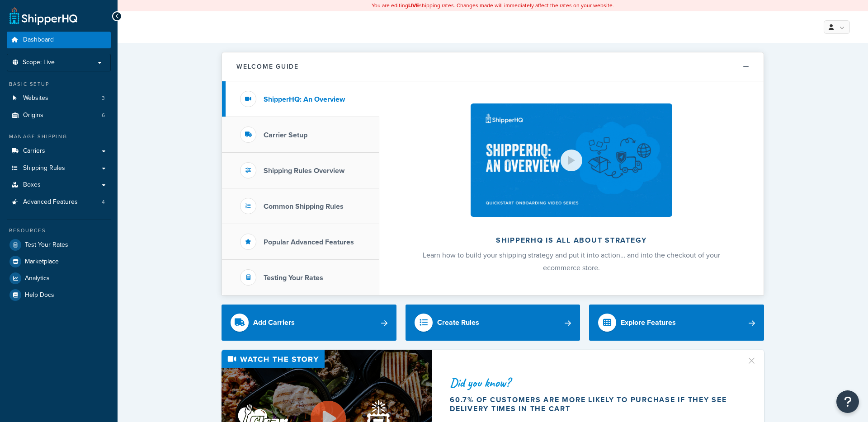 This screenshot has height=422, width=868. I want to click on div: Did you know?, so click(592, 383).